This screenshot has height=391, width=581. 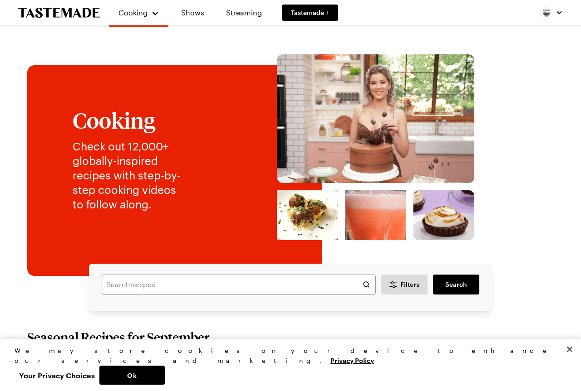 I want to click on p: Check out 12,000+ globally-inspired recipes with step-by-step cooking videos to follow along., so click(x=130, y=176).